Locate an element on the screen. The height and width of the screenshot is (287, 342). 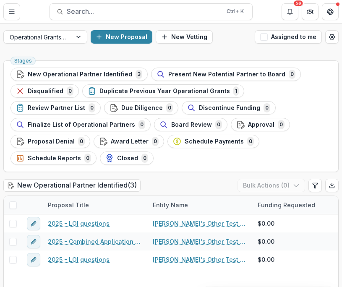
span: 3 is located at coordinates (139, 74).